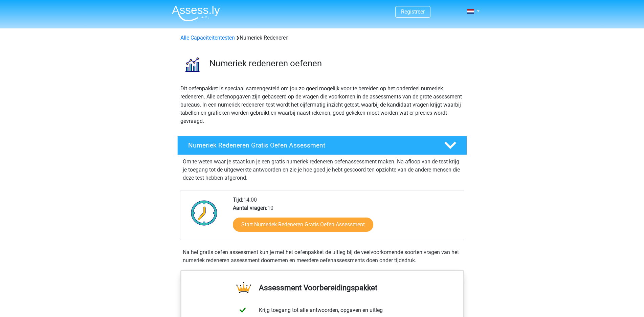 This screenshot has width=644, height=317. I want to click on p: Dit oefenpakket is speciaal samengesteld om jou zo goed mogelijk voor te bereiden op het onderdee..., so click(322, 105).